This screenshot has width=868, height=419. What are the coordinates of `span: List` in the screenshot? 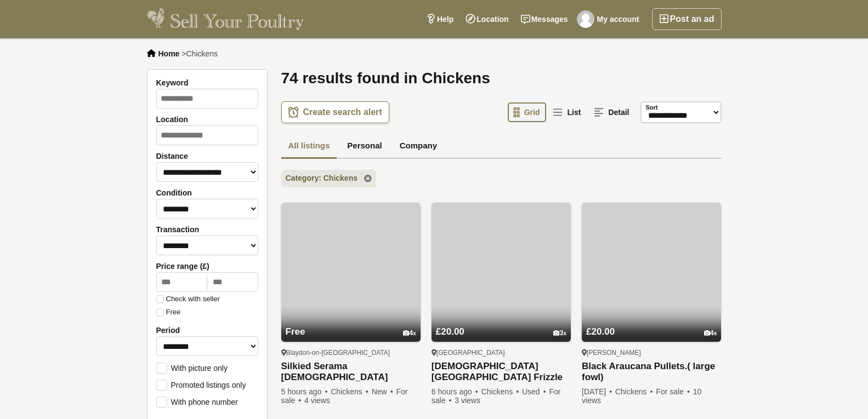 It's located at (574, 112).